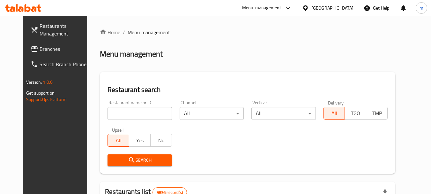 The height and width of the screenshot is (194, 431). What do you see at coordinates (355, 113) in the screenshot?
I see `button: TGO` at bounding box center [355, 113].